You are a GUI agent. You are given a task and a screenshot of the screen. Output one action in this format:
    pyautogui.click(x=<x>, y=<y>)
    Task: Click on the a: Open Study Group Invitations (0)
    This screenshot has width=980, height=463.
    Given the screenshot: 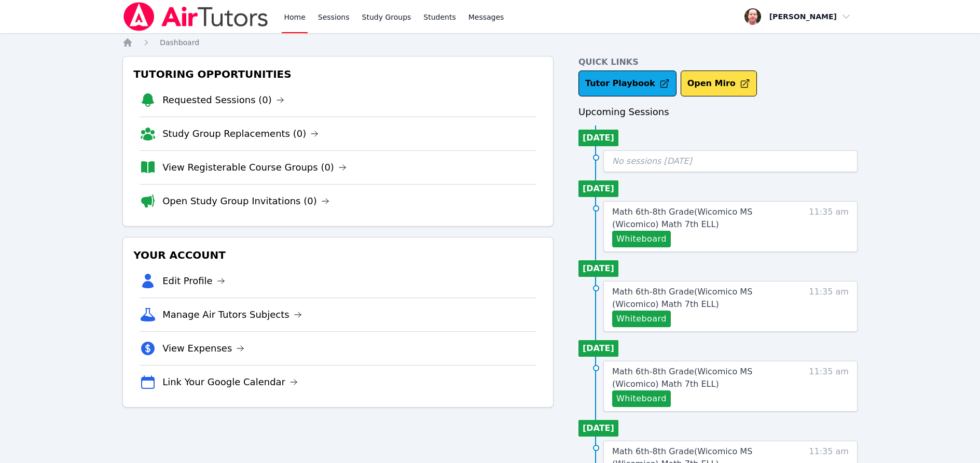 What is the action you would take?
    pyautogui.click(x=246, y=201)
    